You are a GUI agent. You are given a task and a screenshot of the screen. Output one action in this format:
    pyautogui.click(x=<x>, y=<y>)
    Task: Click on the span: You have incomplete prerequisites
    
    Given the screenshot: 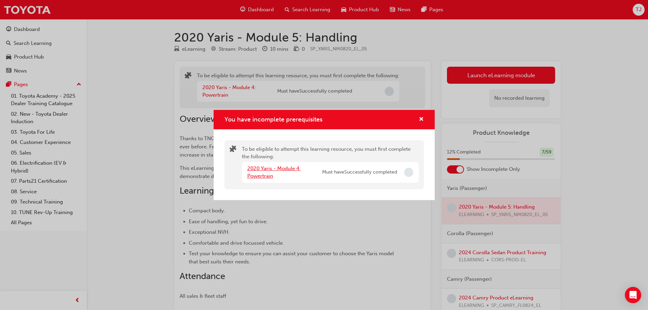 What is the action you would take?
    pyautogui.click(x=274, y=119)
    